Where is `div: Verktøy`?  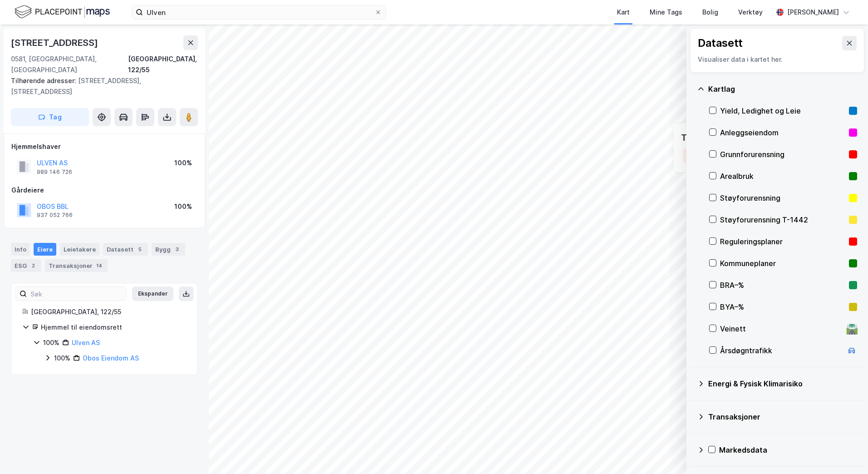 div: Verktøy is located at coordinates (750, 12).